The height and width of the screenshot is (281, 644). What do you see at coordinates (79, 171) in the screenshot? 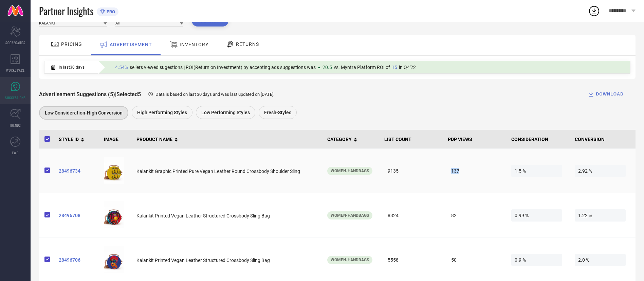
I see `span: 28496734` at bounding box center [79, 171].